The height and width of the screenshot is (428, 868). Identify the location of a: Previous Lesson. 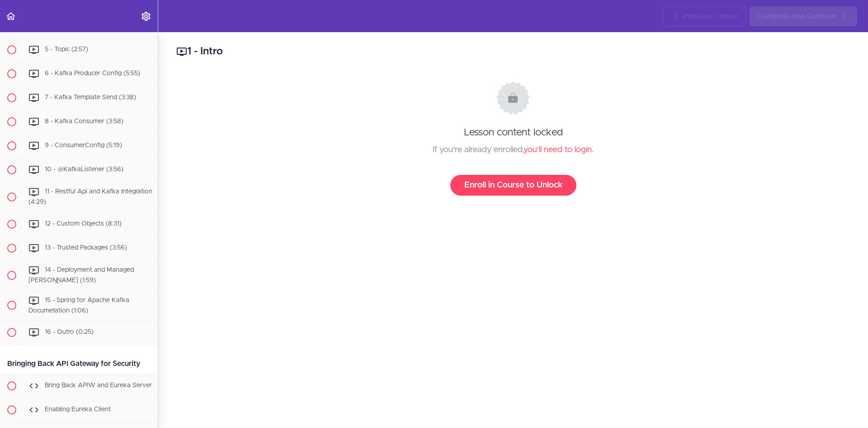
(704, 17).